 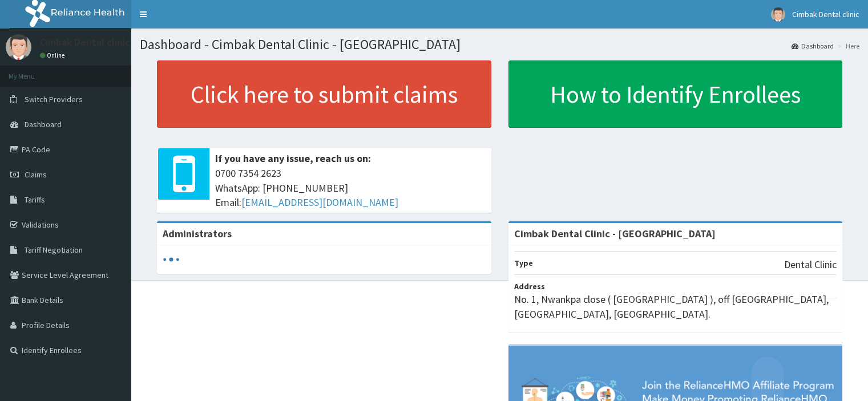 What do you see at coordinates (324, 94) in the screenshot?
I see `a: Click here to submit claims` at bounding box center [324, 94].